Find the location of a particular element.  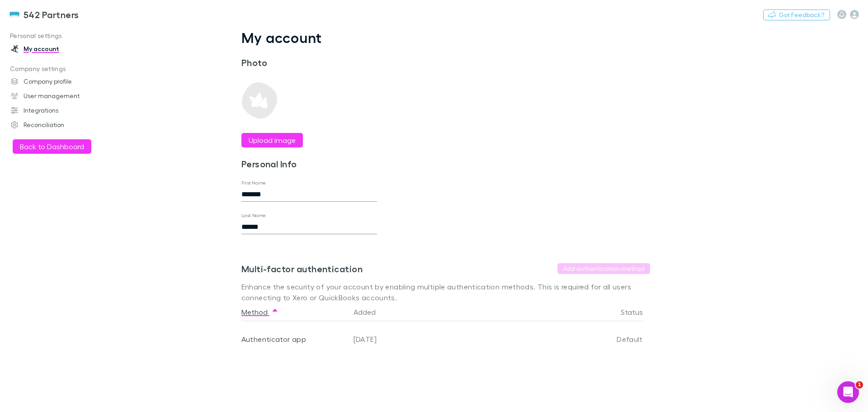

div: Default is located at coordinates (602, 339).